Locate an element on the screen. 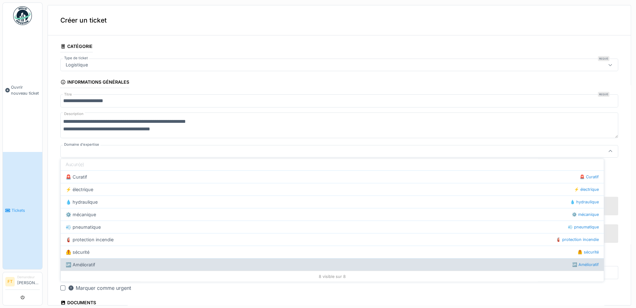 The width and height of the screenshot is (636, 308). div: 🆙 Amélioratif is located at coordinates (332, 264).